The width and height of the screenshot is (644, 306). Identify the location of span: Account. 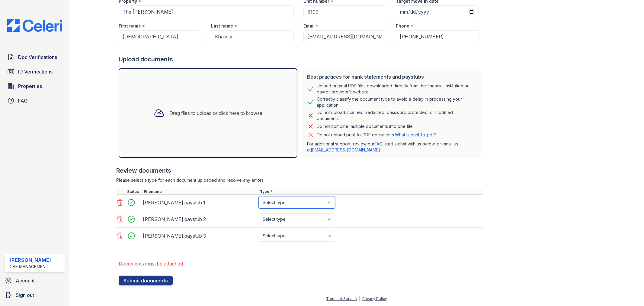
(25, 281).